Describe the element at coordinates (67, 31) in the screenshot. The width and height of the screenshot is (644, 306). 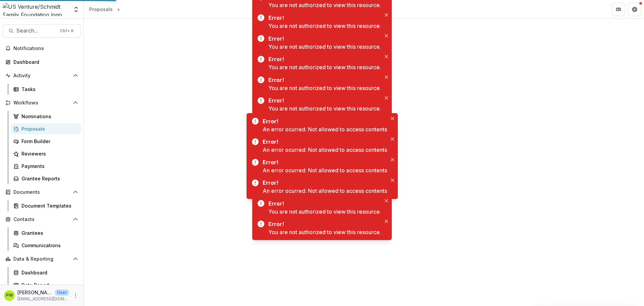
I see `div: Ctrl + K` at that location.